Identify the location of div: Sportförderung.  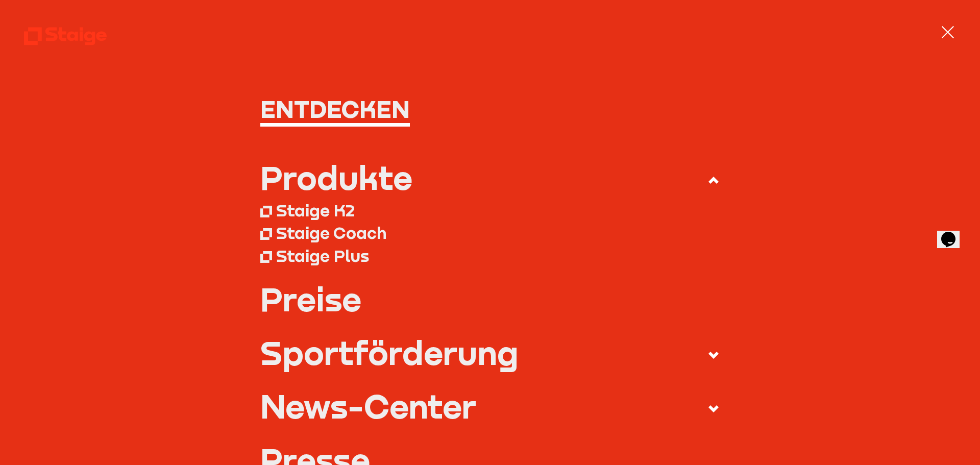
(389, 352).